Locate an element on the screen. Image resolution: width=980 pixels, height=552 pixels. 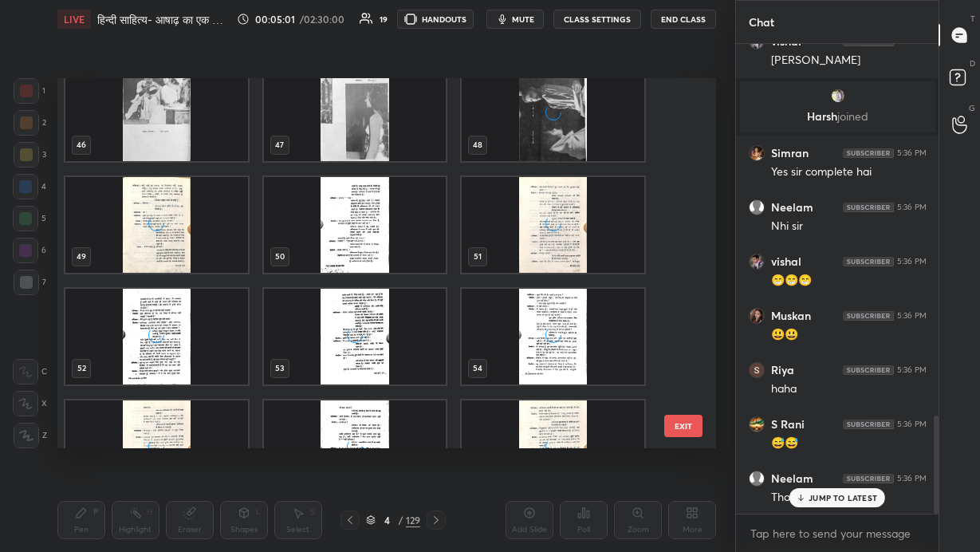
button: End Class is located at coordinates (684, 19).